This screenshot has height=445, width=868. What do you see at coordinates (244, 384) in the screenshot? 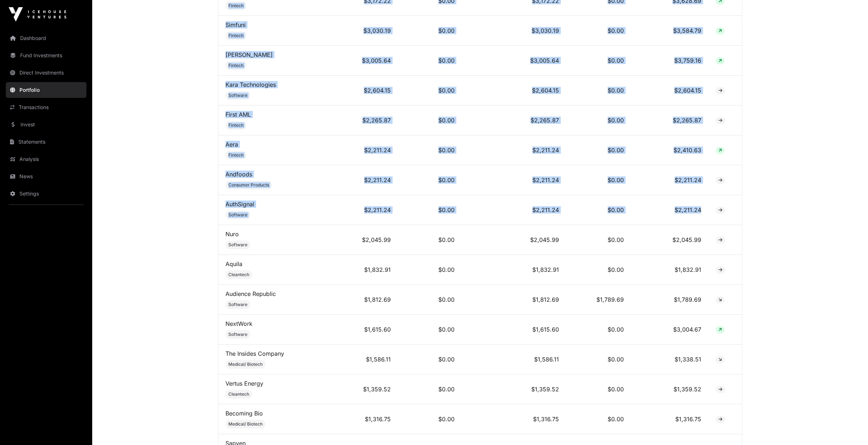
I see `a: Vertus Energy` at bounding box center [244, 384].